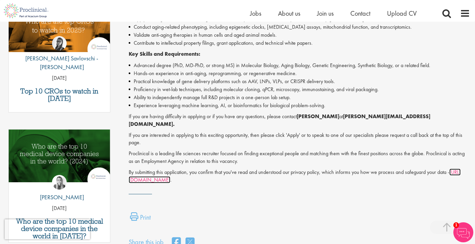  Describe the element at coordinates (299, 65) in the screenshot. I see `li: Advanced degree (PhD, MD-PhD, or strong MS) in Molecular Biology, Aging Biology, Genetic Engineer...` at that location.